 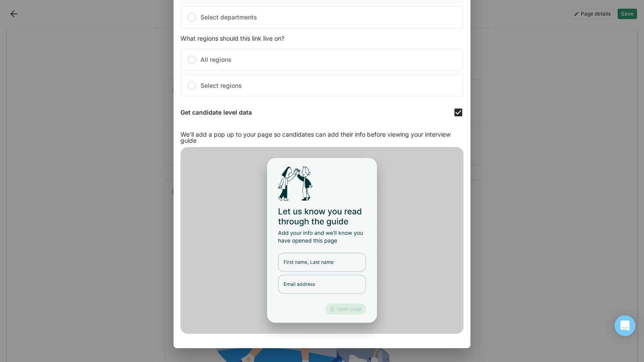 What do you see at coordinates (322, 244) in the screenshot?
I see `img: Candidate data capture preview` at bounding box center [322, 244].